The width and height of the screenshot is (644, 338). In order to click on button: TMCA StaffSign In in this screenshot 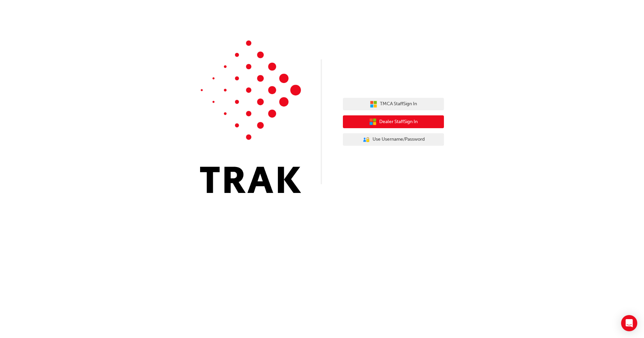, I will do `click(393, 104)`.